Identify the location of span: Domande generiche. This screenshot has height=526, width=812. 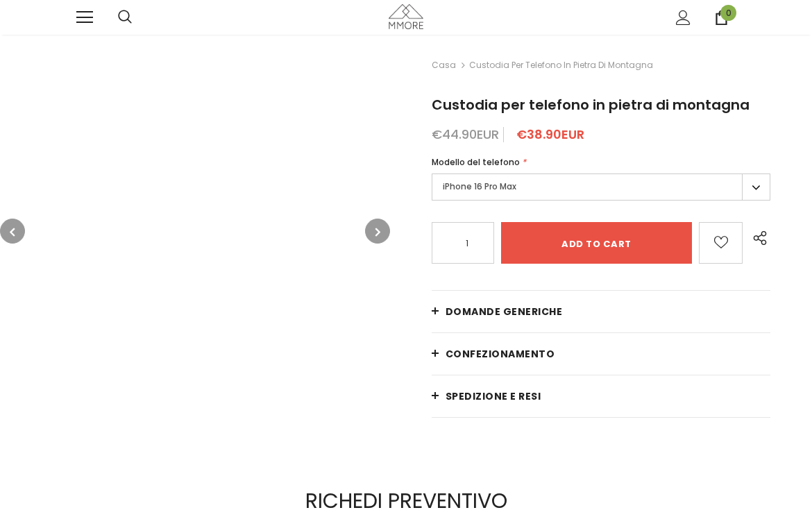
(504, 311).